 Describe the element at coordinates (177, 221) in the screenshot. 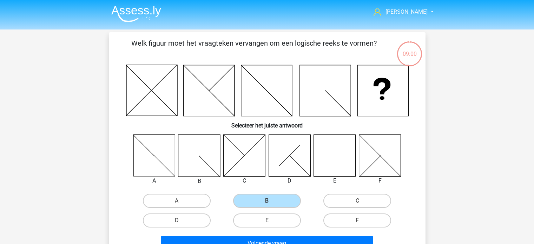

I see `label: D` at that location.